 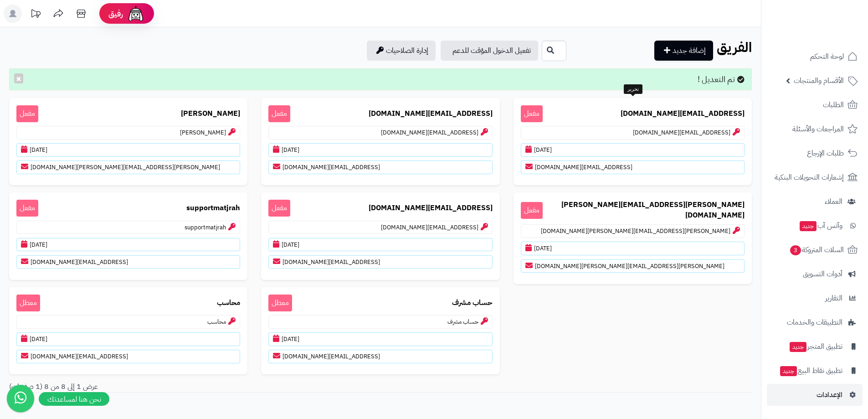 What do you see at coordinates (381, 80) in the screenshot?
I see `div: تم التعديل !` at bounding box center [381, 80].